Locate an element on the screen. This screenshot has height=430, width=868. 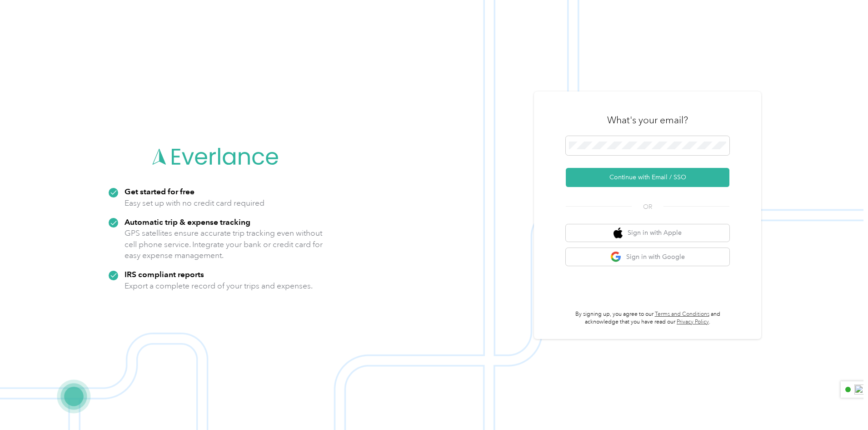
img: apple logo is located at coordinates (618, 233).